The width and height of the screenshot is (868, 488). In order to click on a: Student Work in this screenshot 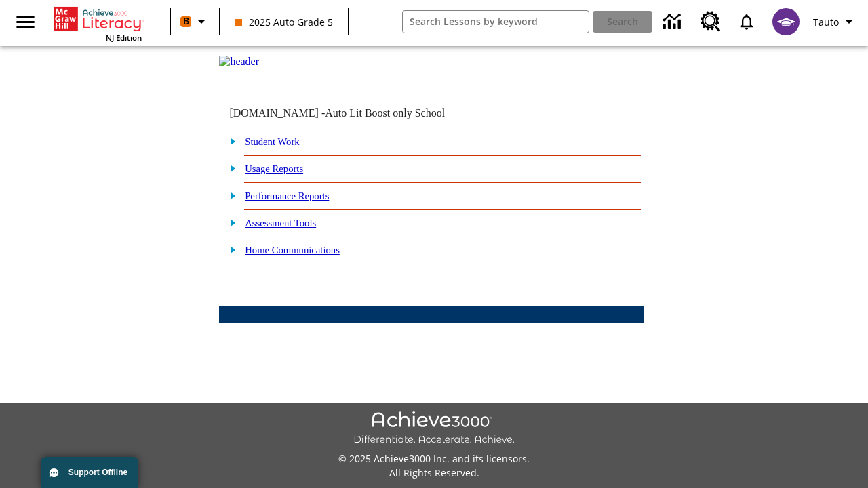, I will do `click(272, 142)`.